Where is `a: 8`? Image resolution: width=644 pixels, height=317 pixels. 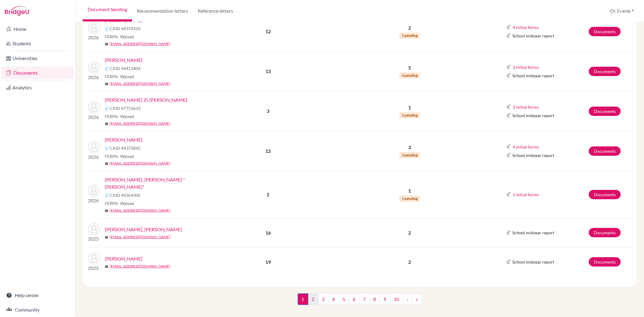 a: 8 is located at coordinates (375, 299).